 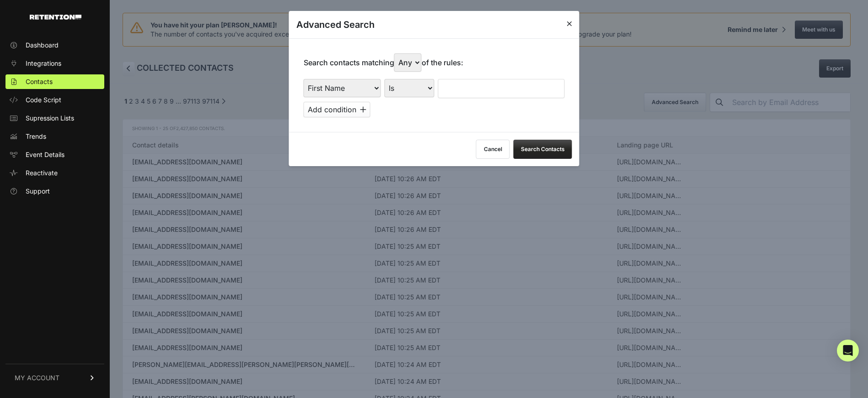 I want to click on a: Event Details, so click(x=55, y=155).